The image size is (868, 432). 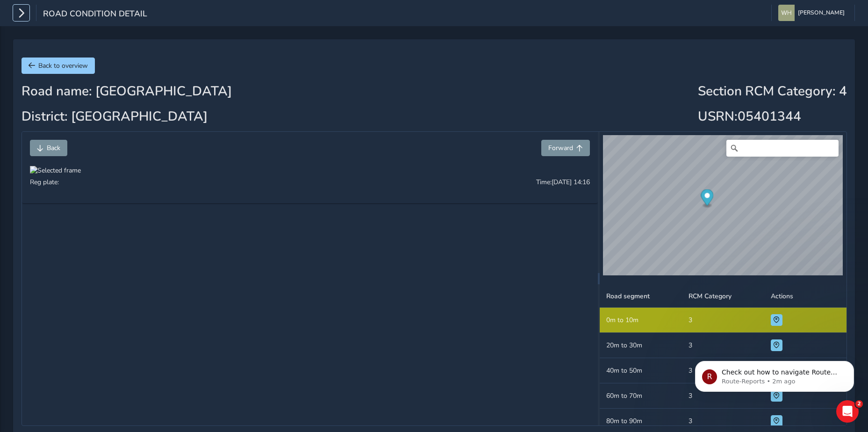 I want to click on span: Actions, so click(x=783, y=296).